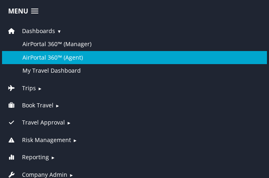 Image resolution: width=269 pixels, height=178 pixels. Describe the element at coordinates (30, 105) in the screenshot. I see `a: Book Travel` at that location.